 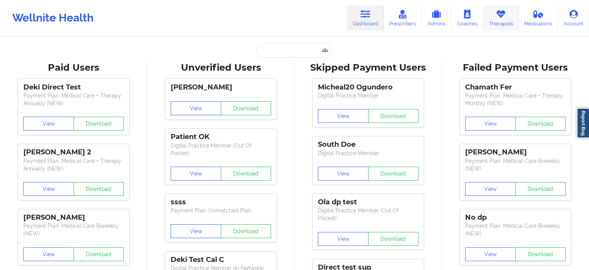 I want to click on div: Unverified Users, so click(x=221, y=67).